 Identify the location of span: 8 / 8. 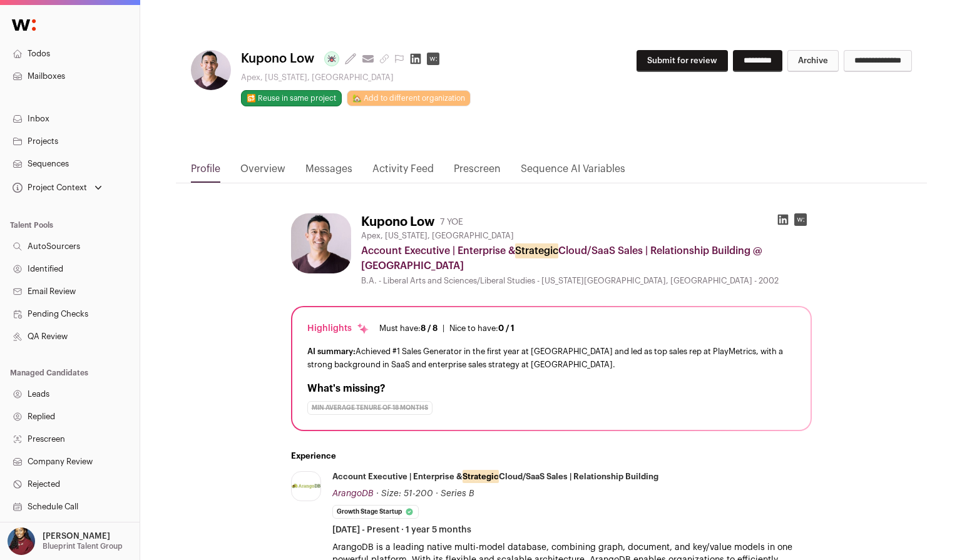
(429, 328).